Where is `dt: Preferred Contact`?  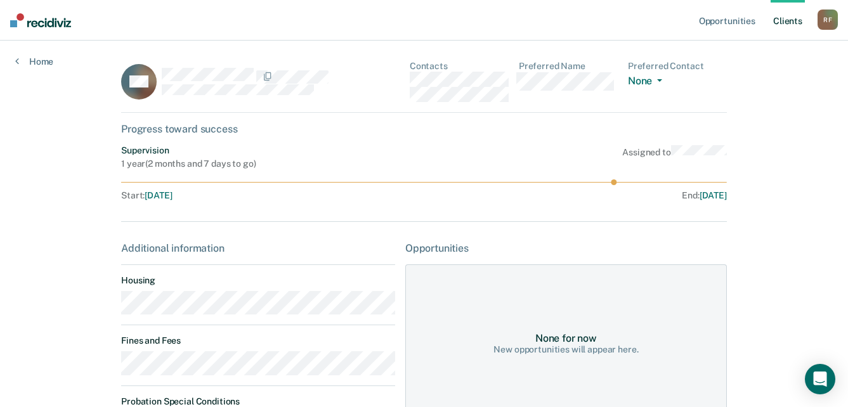
dt: Preferred Contact is located at coordinates (677, 66).